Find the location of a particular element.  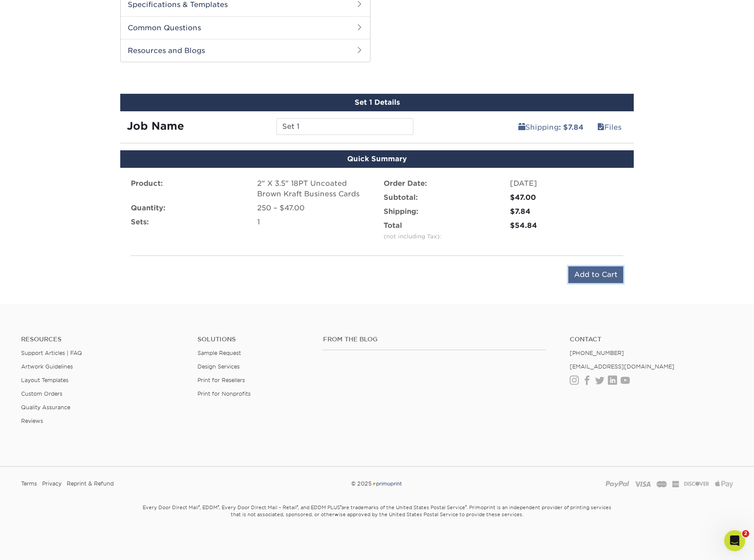

a: Quality Assurance is located at coordinates (45, 407).